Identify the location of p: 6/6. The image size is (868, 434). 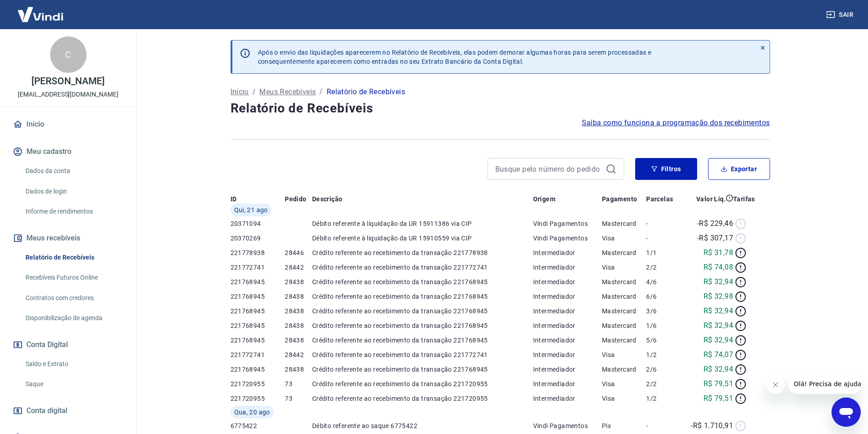
(663, 296).